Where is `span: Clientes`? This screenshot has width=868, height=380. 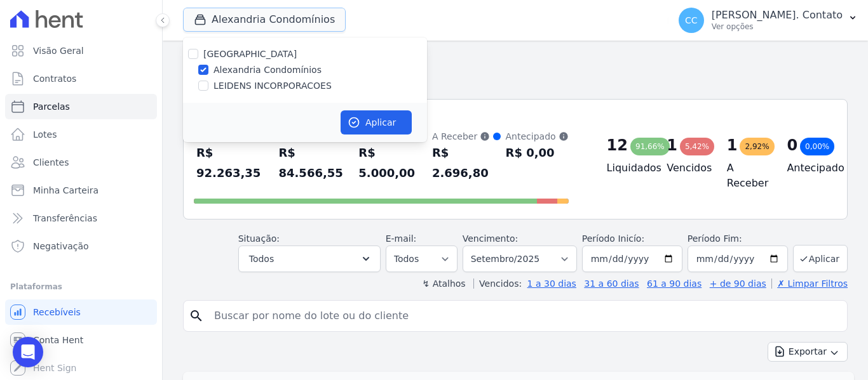
span: Clientes is located at coordinates (51, 162).